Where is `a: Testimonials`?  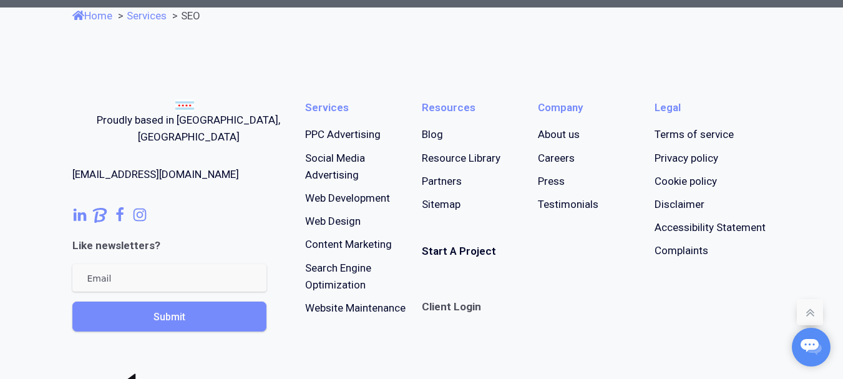 a: Testimonials is located at coordinates (568, 204).